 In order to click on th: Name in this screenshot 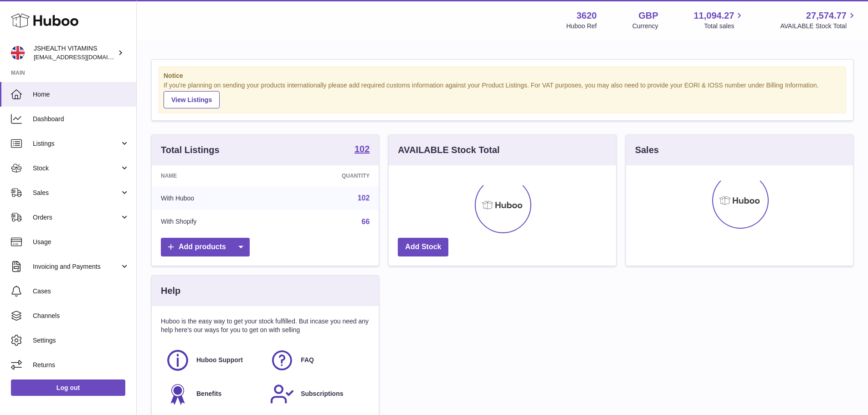, I will do `click(213, 176)`.